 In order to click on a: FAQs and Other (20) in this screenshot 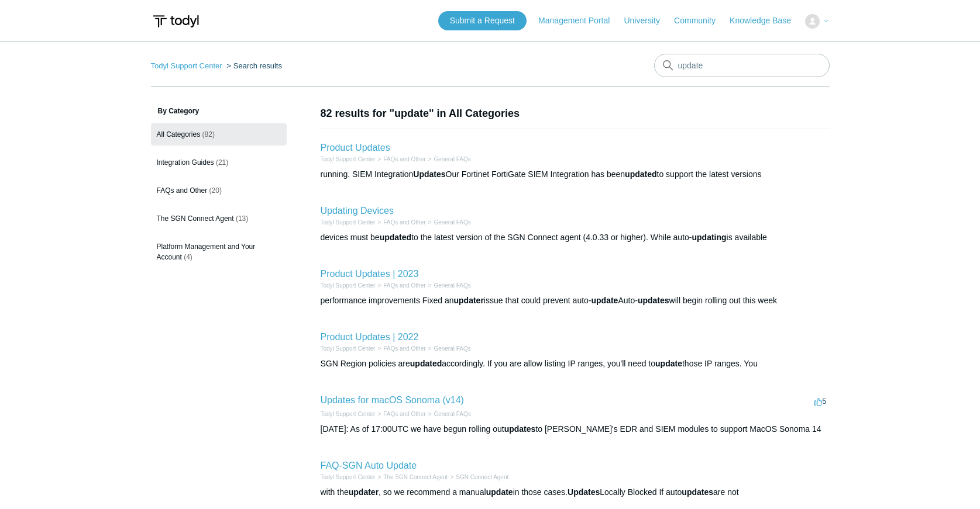, I will do `click(219, 191)`.